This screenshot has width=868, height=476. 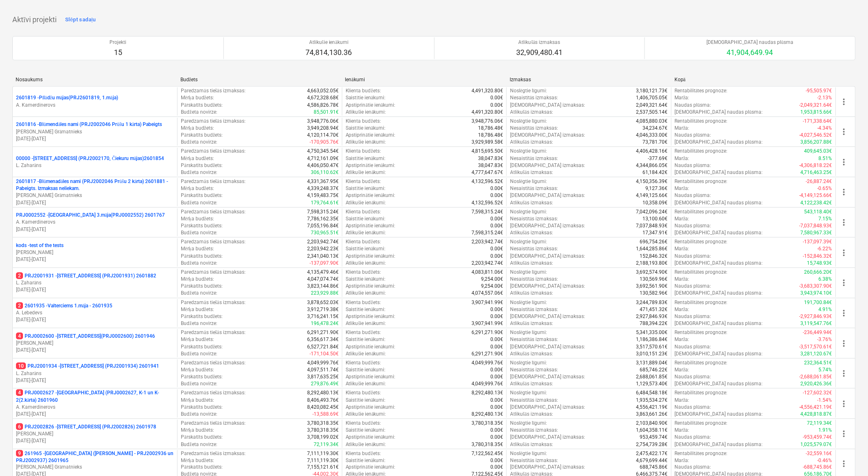 I want to click on p: 3,929,989.58€, so click(x=487, y=142).